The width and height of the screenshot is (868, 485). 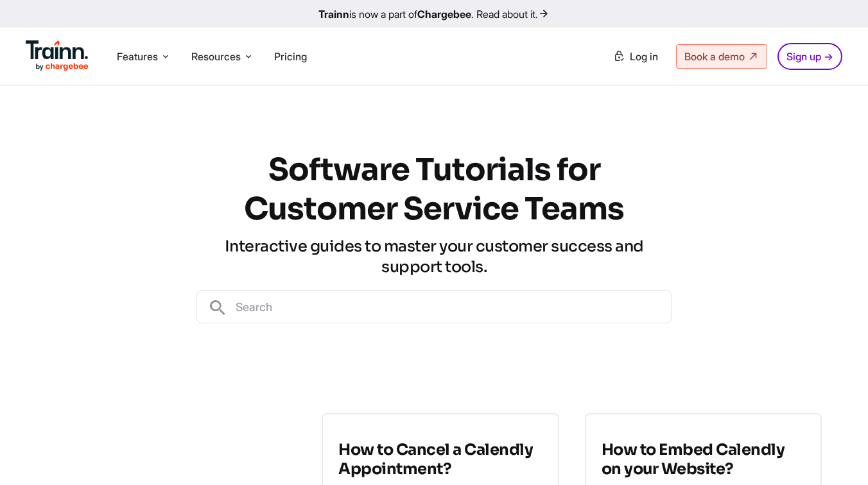 What do you see at coordinates (643, 56) in the screenshot?
I see `span: Log in` at bounding box center [643, 56].